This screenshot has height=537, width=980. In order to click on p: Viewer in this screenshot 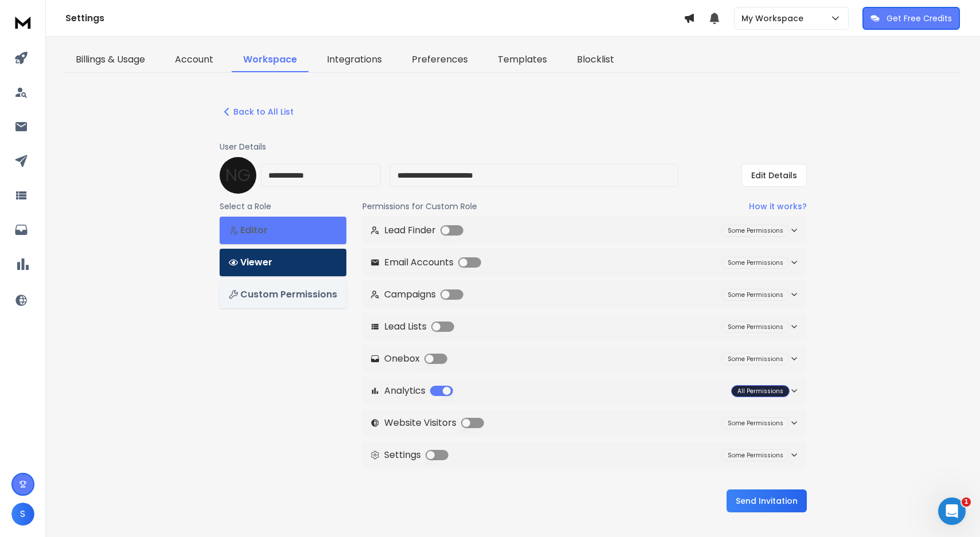, I will do `click(283, 263)`.